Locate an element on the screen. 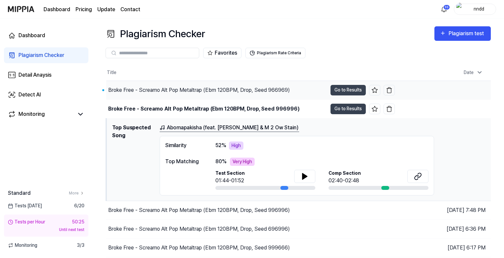 Image resolution: width=504 pixels, height=258 pixels. div: Broke Free - Screamo Alt Pop Metaltrap (Ebm 120BPM, Drop, Seed 999666) is located at coordinates (199, 248).